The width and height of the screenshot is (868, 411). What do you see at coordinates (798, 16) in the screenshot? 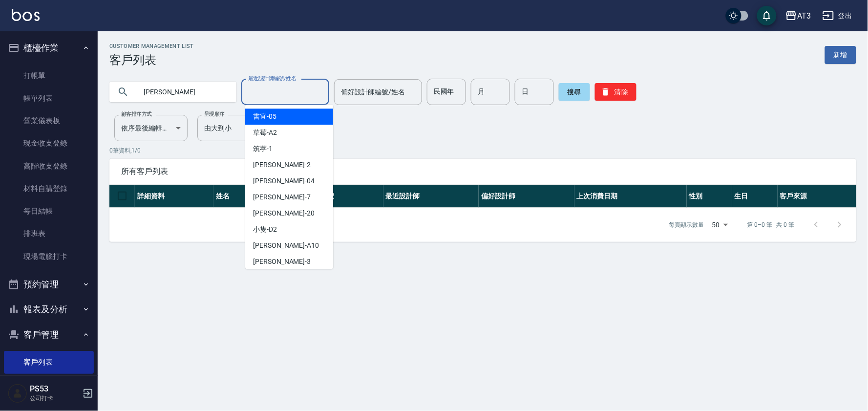
I see `button: AT3` at bounding box center [798, 16].